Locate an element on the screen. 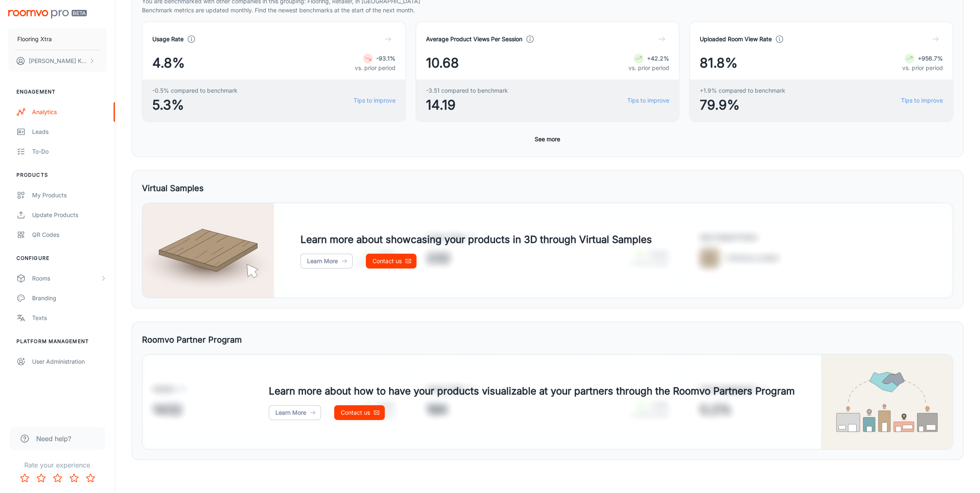  span: 5.3% is located at coordinates (195, 105).